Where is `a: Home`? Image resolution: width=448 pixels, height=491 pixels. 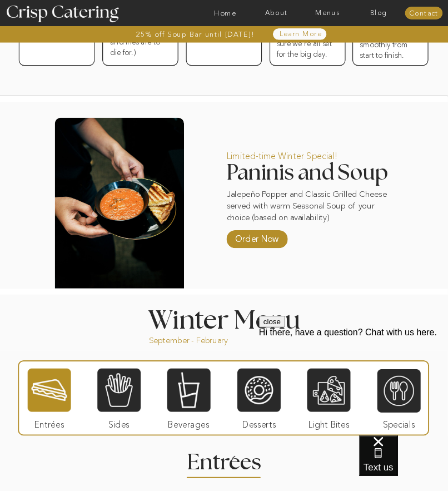
a: Home is located at coordinates (225, 12).